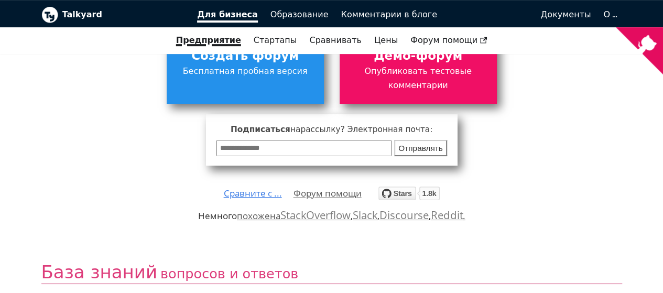  Describe the element at coordinates (386, 129) in the screenshot. I see `font: ? Электронная почта:` at that location.